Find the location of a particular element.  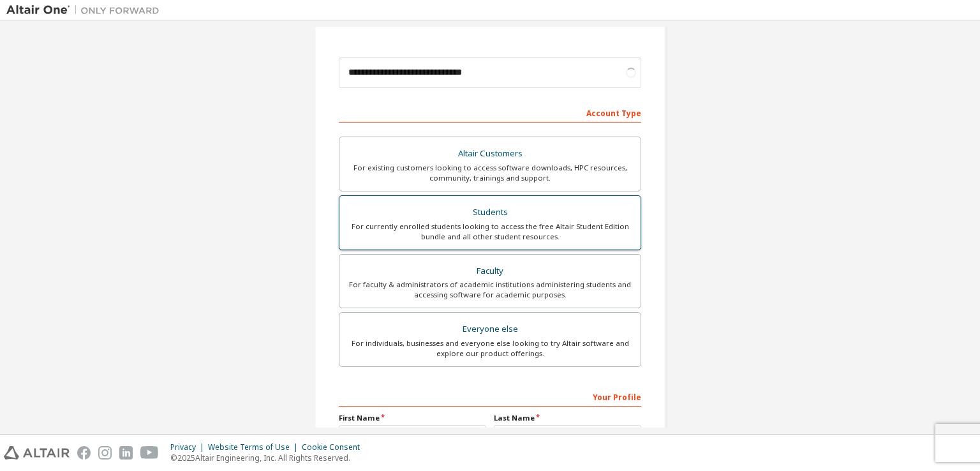

img: youtube.svg is located at coordinates (149, 452).